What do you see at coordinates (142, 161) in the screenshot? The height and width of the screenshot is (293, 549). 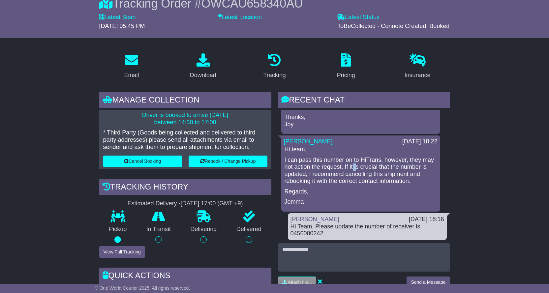 I see `button: Cancel Booking` at bounding box center [142, 161].